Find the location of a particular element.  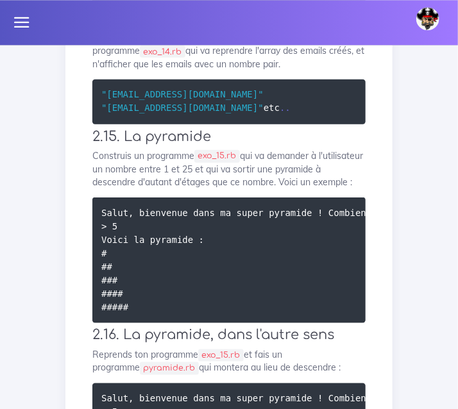

p: Reprends ton programme et fais un programme qui montera au lieu de descendre : is located at coordinates (229, 361).